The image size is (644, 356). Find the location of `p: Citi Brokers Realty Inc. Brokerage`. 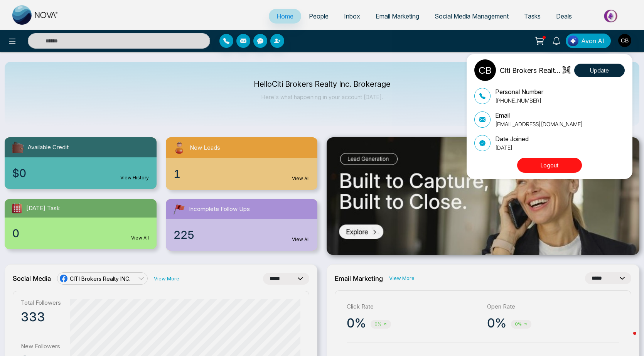

p: Citi Brokers Realty Inc. Brokerage is located at coordinates (530, 70).